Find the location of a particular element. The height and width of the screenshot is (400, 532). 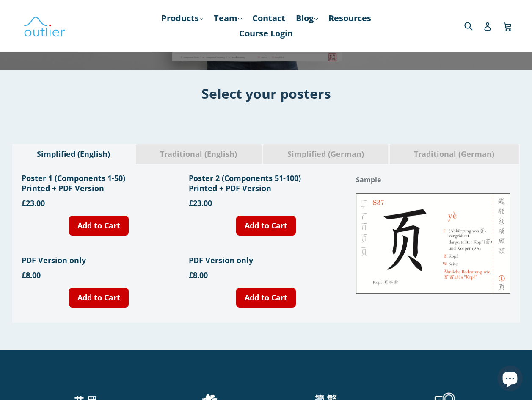

a: Blog is located at coordinates (307, 18).